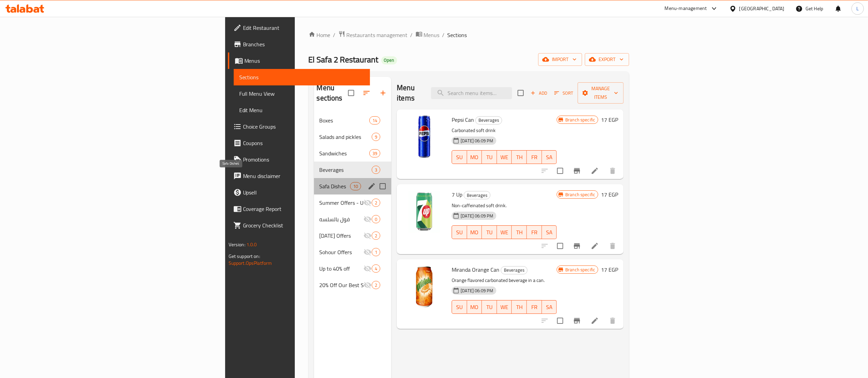 This screenshot has width=868, height=378. What do you see at coordinates (302, 77) in the screenshot?
I see `a: Sections` at bounding box center [302, 77].